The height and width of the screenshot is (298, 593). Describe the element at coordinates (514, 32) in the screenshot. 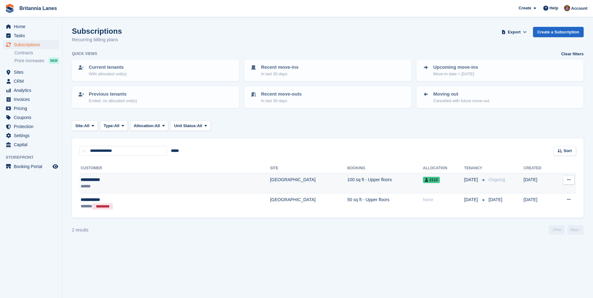

I see `button: Export` at that location.